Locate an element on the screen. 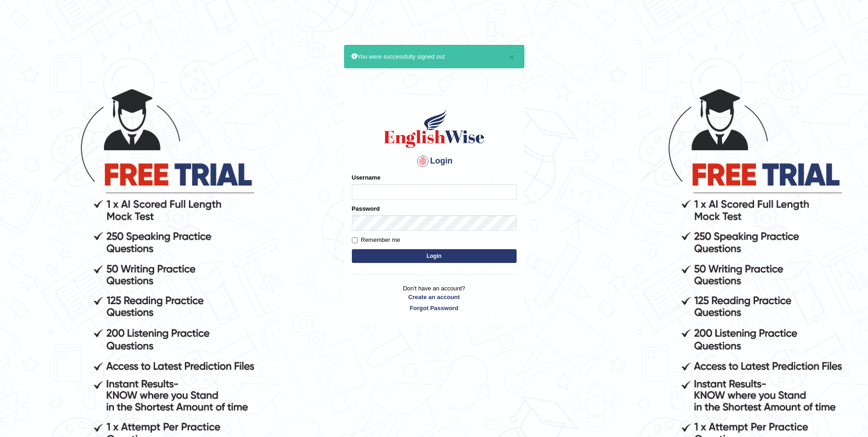 The height and width of the screenshot is (437, 868). input: Remember me is located at coordinates (355, 240).